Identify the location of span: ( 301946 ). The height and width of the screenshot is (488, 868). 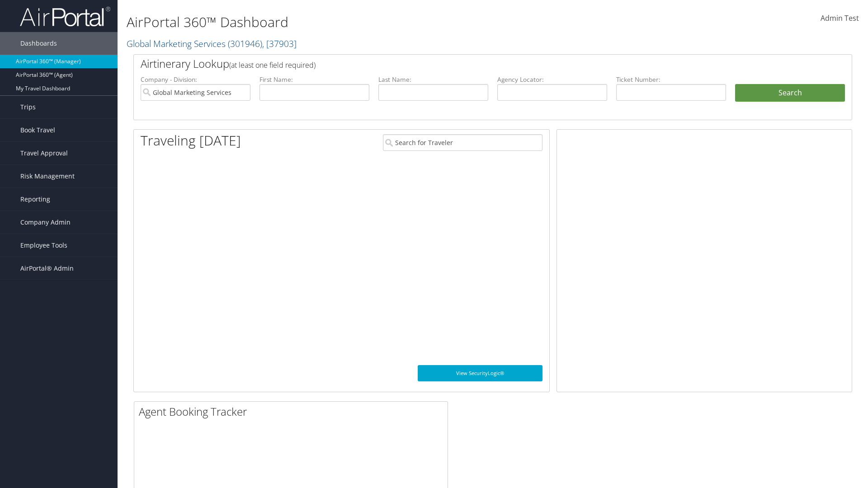
(245, 43).